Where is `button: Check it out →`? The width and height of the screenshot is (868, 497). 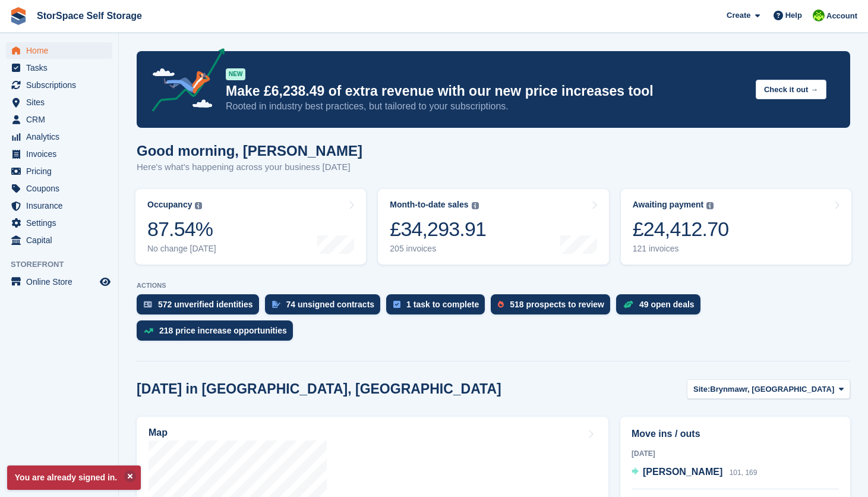
button: Check it out → is located at coordinates (790, 89).